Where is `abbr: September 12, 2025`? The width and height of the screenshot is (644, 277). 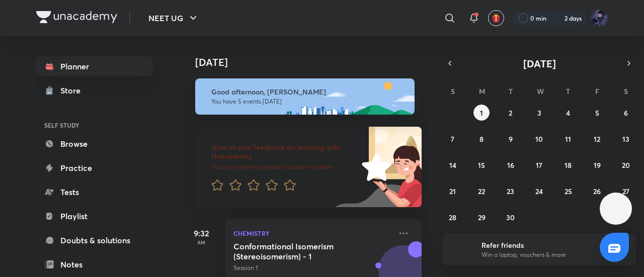
abbr: September 12, 2025 is located at coordinates (597, 138).